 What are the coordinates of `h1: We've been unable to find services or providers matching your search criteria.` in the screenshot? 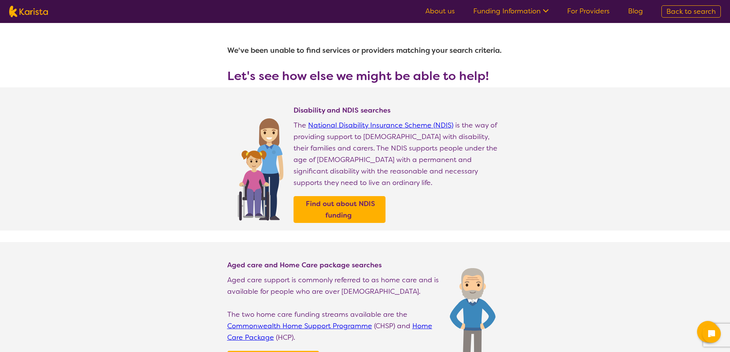 It's located at (365, 51).